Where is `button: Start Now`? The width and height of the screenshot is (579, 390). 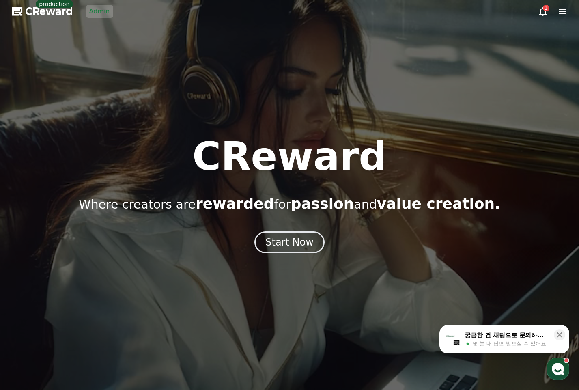
button: Start Now is located at coordinates (289, 242).